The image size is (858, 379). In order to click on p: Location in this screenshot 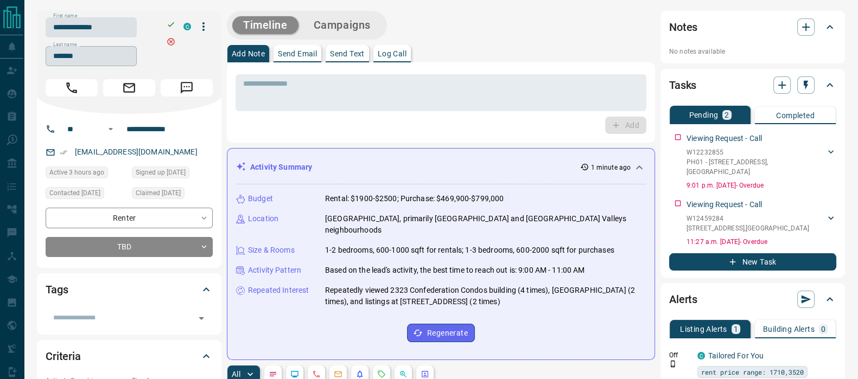, I will do `click(263, 219)`.